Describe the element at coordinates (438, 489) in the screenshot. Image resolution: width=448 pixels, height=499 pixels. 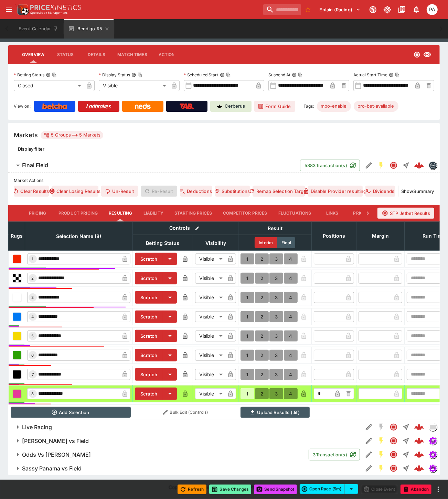
I see `button: more` at that location.